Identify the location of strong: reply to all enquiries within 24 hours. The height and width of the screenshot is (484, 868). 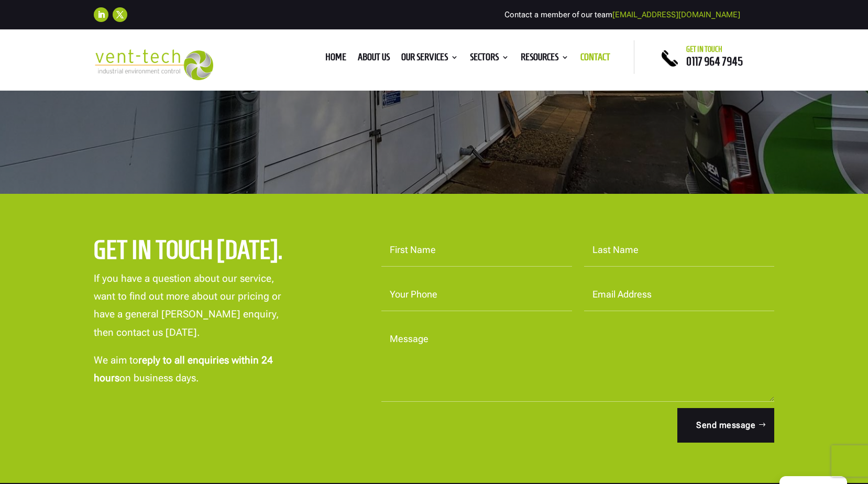
(183, 368).